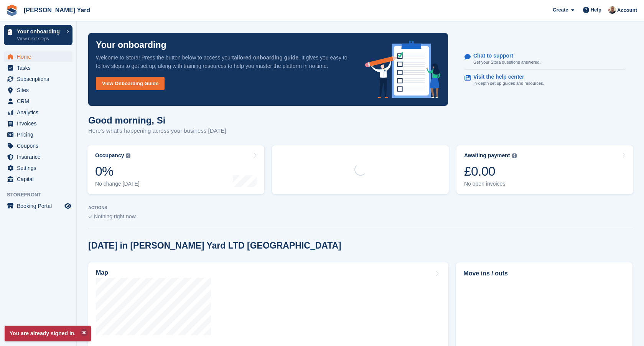  I want to click on strong: tailored onboarding guide, so click(265, 57).